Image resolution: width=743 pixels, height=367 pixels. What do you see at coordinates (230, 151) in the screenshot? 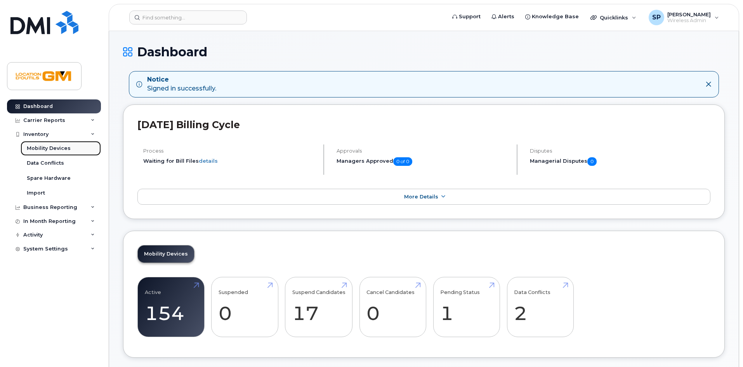
I see `h4: Process` at bounding box center [230, 151].